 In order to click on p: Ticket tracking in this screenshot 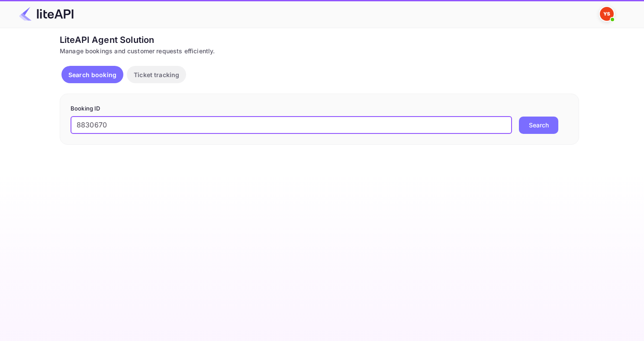, I will do `click(156, 74)`.